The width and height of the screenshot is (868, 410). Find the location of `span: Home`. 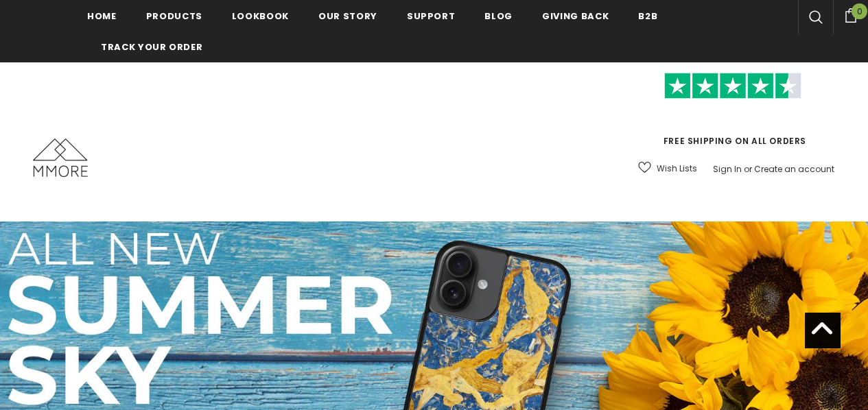

span: Home is located at coordinates (102, 16).